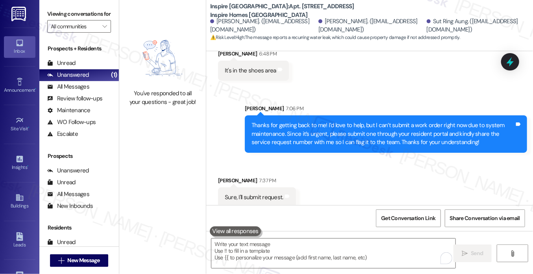 Image resolution: width=533 pixels, height=274 pixels. What do you see at coordinates (79, 48) in the screenshot?
I see `div: Prospects + Residents` at bounding box center [79, 48].